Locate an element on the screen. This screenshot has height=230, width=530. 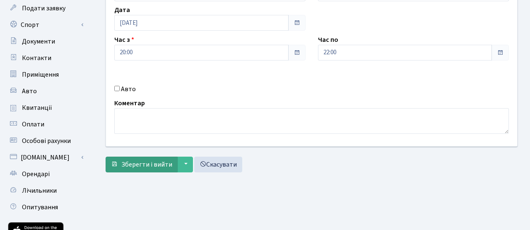
a: Документи is located at coordinates (46, 41).